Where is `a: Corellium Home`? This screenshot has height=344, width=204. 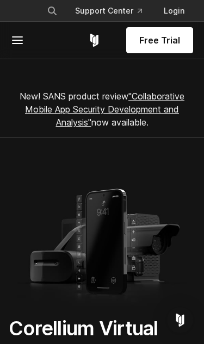
a: Corellium Home is located at coordinates (94, 40).